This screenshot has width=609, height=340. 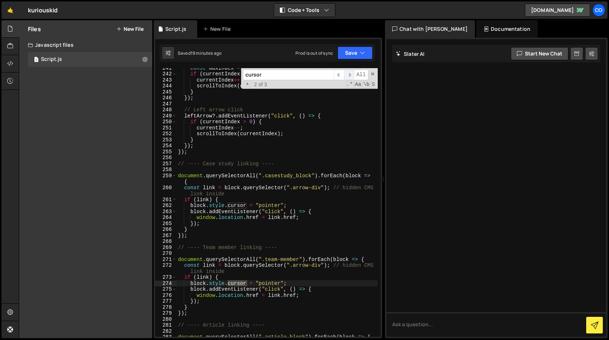 I want to click on div: 247, so click(x=166, y=104).